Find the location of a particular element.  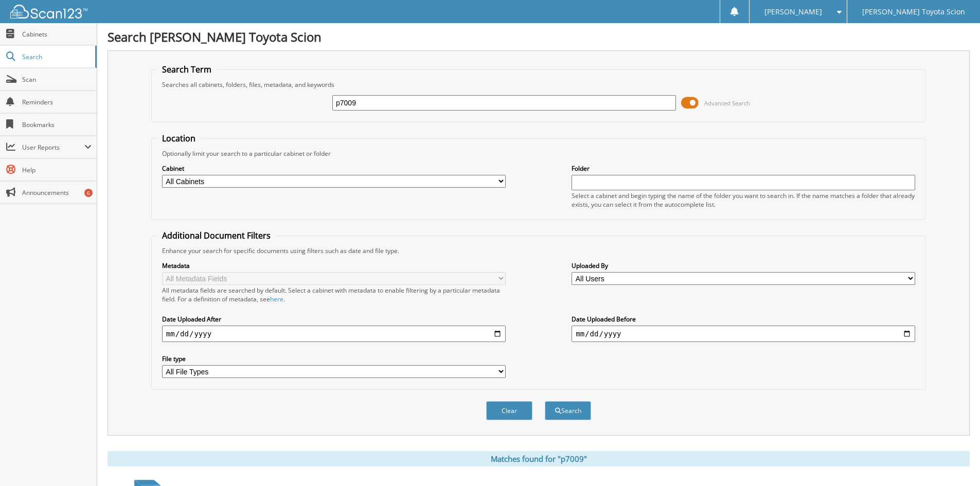

label: Uploaded By is located at coordinates (743, 265).